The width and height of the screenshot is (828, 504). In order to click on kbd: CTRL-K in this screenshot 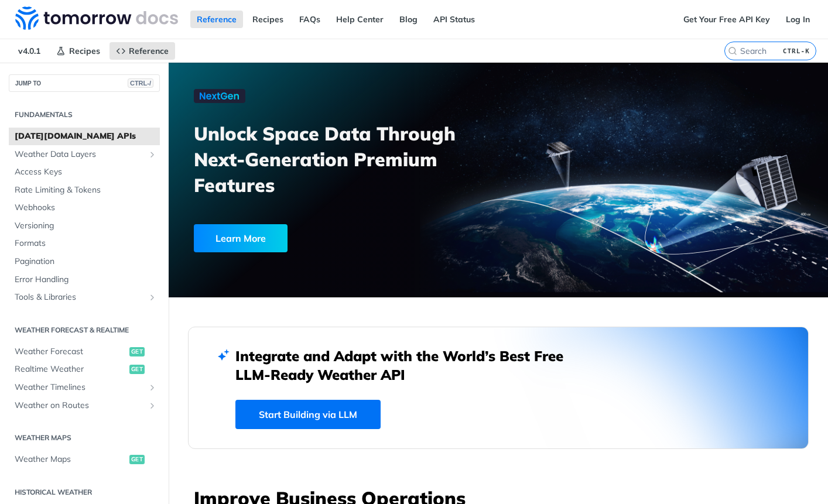, I will do `click(797, 51)`.